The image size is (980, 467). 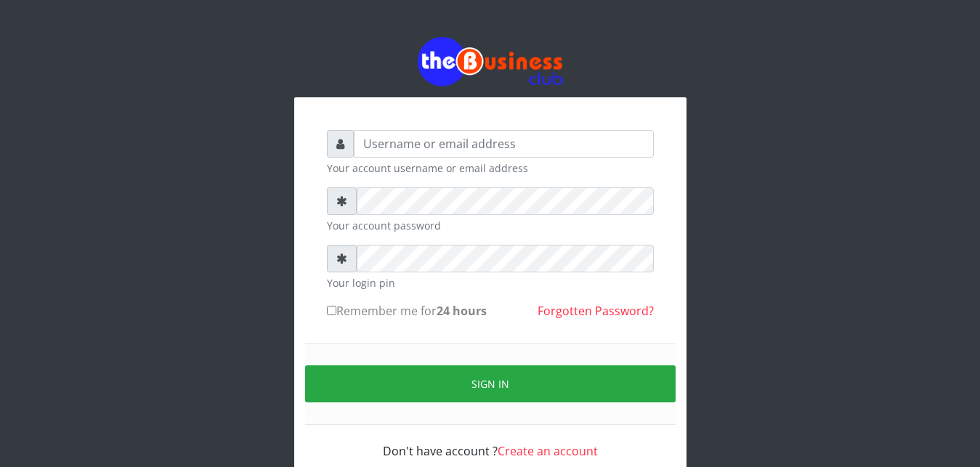 What do you see at coordinates (548, 451) in the screenshot?
I see `a: Create an account` at bounding box center [548, 451].